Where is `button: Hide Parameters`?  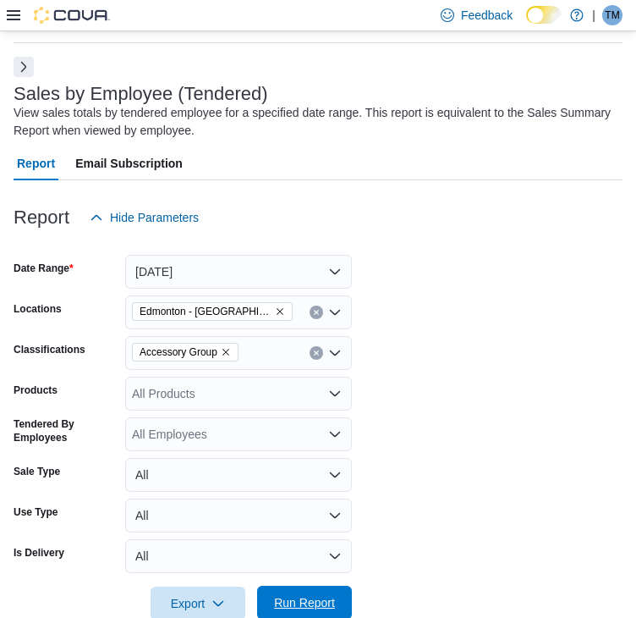
button: Hide Parameters is located at coordinates (144, 217).